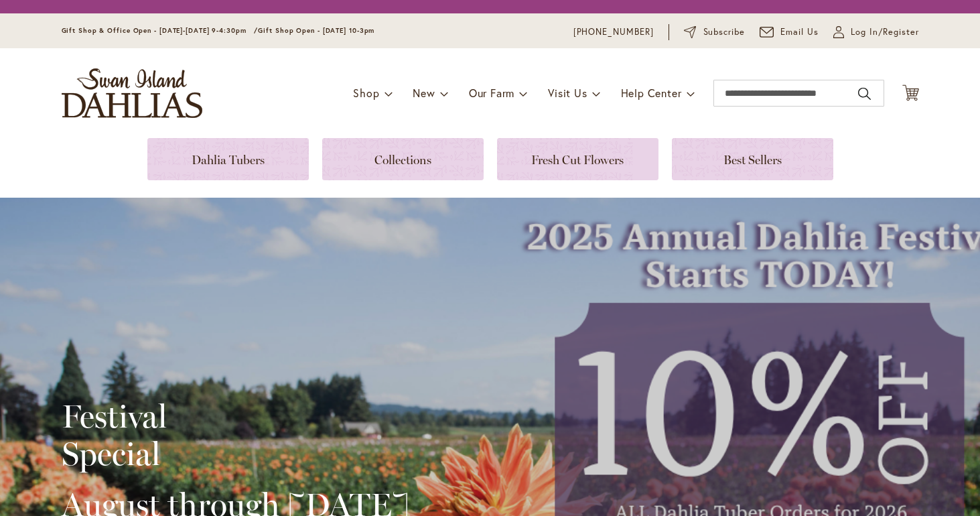 This screenshot has height=516, width=980. What do you see at coordinates (790, 32) in the screenshot?
I see `a: Email Us` at bounding box center [790, 32].